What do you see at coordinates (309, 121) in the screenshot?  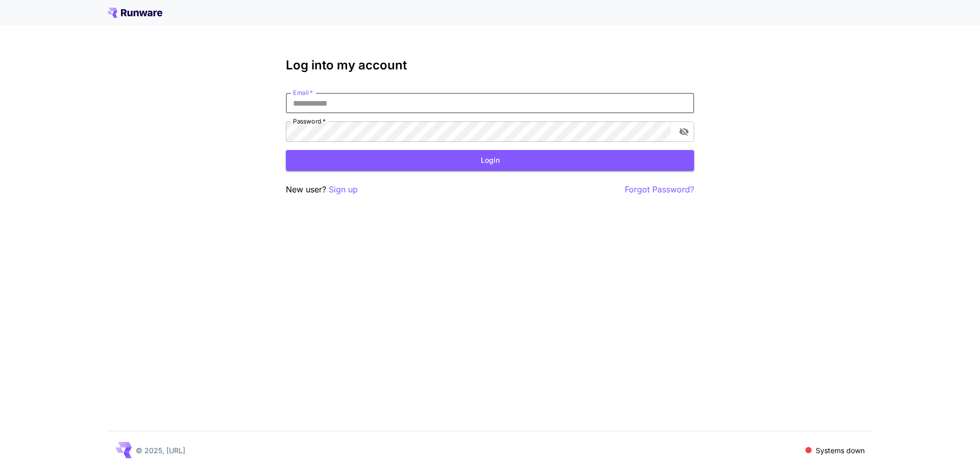 I see `label: Password` at bounding box center [309, 121].